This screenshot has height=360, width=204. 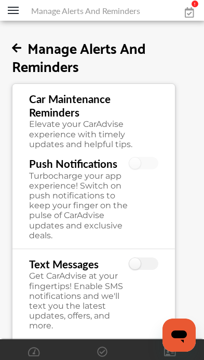 What do you see at coordinates (93, 121) in the screenshot?
I see `h3: Car Maintenance Reminders` at bounding box center [93, 121].